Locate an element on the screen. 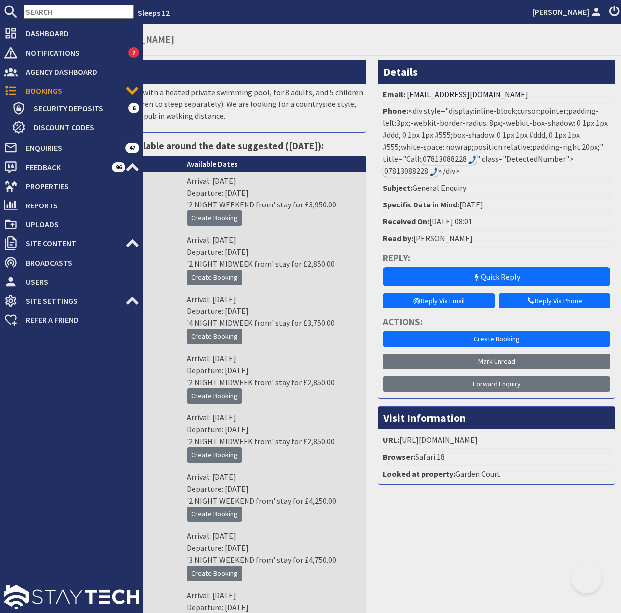  a: Mark Unread is located at coordinates (496, 361).